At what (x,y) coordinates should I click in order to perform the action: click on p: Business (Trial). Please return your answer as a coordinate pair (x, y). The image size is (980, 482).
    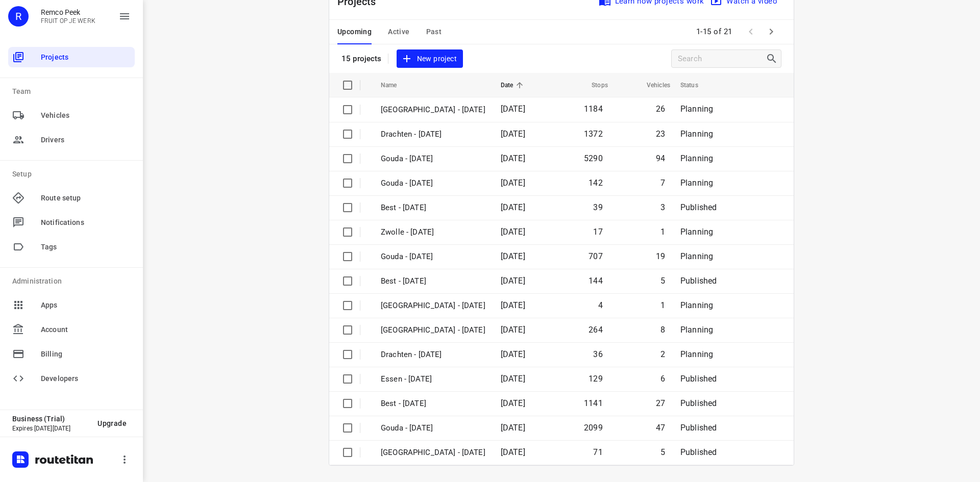
    Looking at the image, I should click on (50, 419).